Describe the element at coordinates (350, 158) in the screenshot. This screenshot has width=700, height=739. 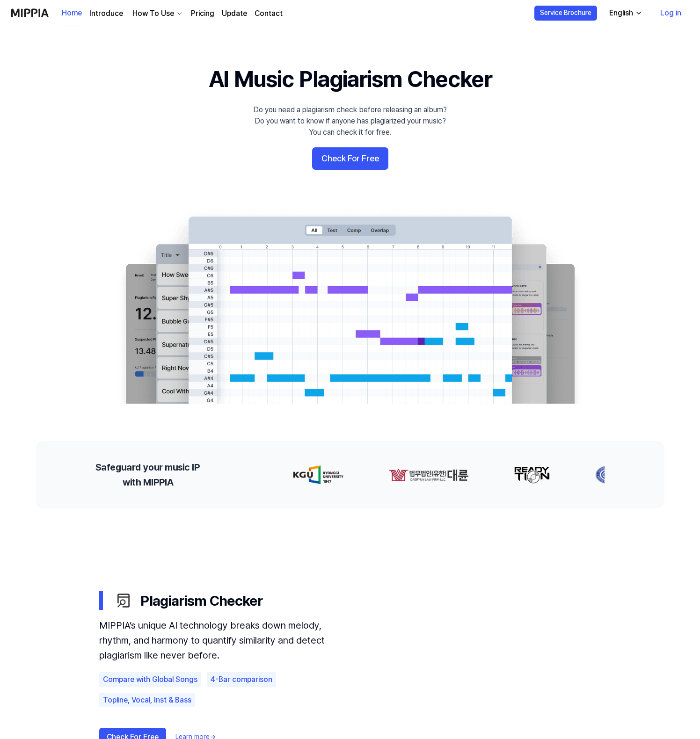
I see `button: Check For Free` at that location.